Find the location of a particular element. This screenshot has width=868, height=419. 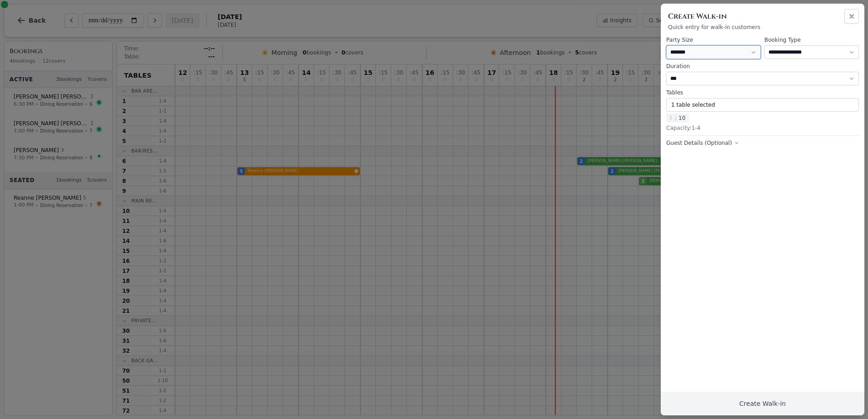

label: Duration is located at coordinates (763, 66).